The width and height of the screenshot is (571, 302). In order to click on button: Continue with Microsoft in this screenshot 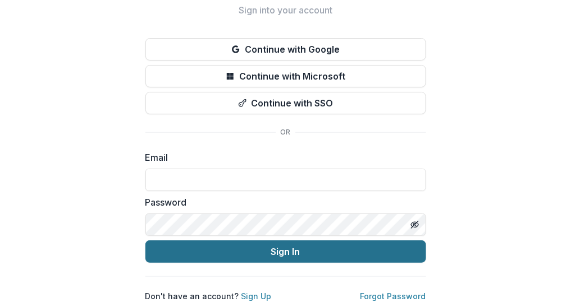, I will do `click(286, 76)`.